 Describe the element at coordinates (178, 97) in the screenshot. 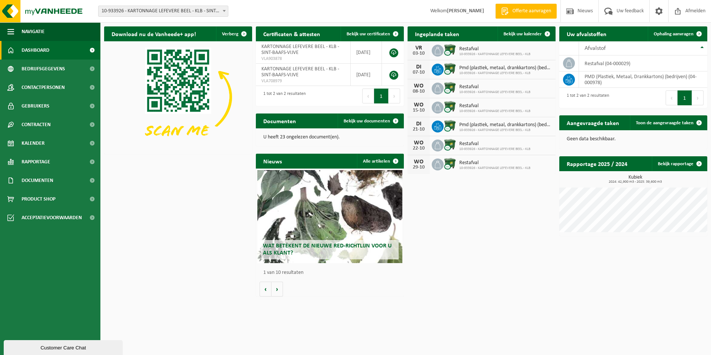

I see `img: Download de VHEPlus App` at that location.